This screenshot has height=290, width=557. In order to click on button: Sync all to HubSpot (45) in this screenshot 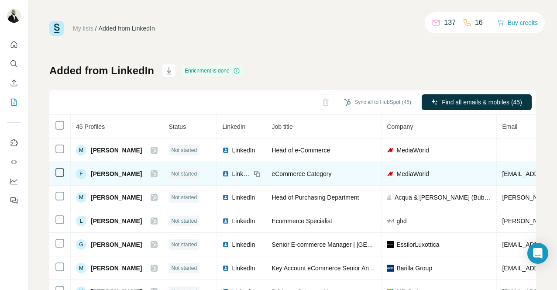, I will do `click(377, 102)`.